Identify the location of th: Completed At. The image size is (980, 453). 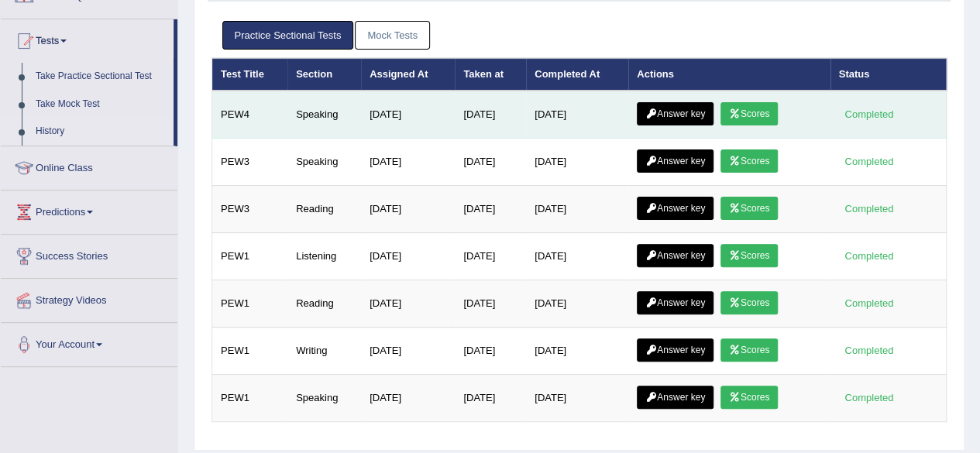
(577, 75).